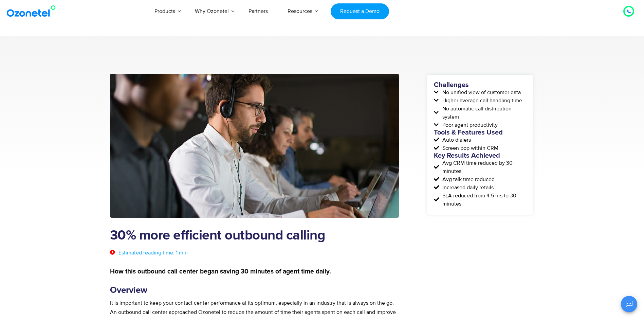 The width and height of the screenshot is (644, 319). I want to click on span: SLA reduced from 4.5 hrs to 30 minutes, so click(484, 200).